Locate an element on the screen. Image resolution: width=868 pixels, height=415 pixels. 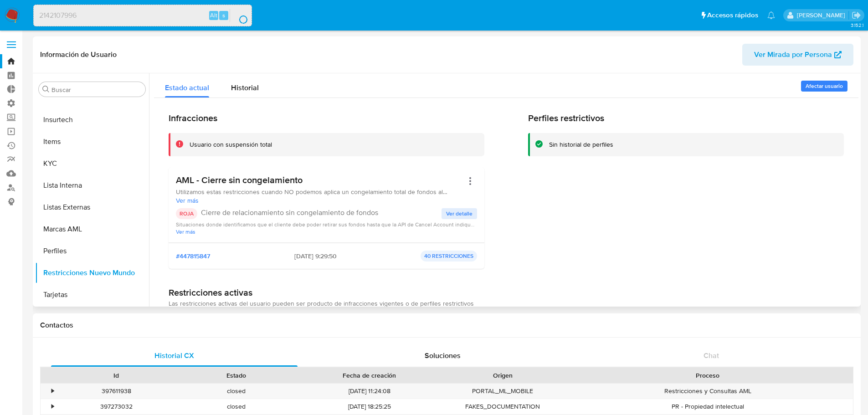
span: Alt is located at coordinates (213, 15).